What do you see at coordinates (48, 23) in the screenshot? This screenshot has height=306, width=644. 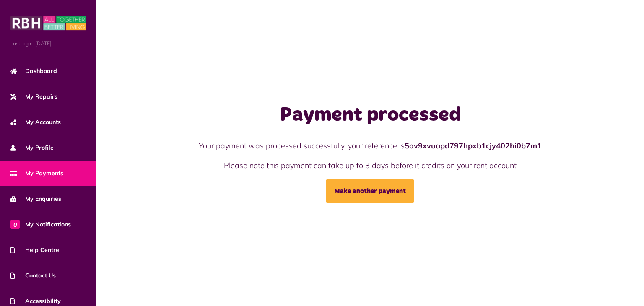 I see `img: MyRBH` at bounding box center [48, 23].